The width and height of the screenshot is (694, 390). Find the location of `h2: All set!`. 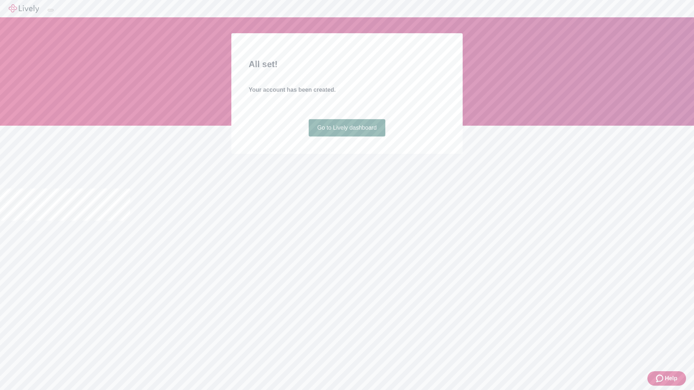

h2: All set! is located at coordinates (347, 64).